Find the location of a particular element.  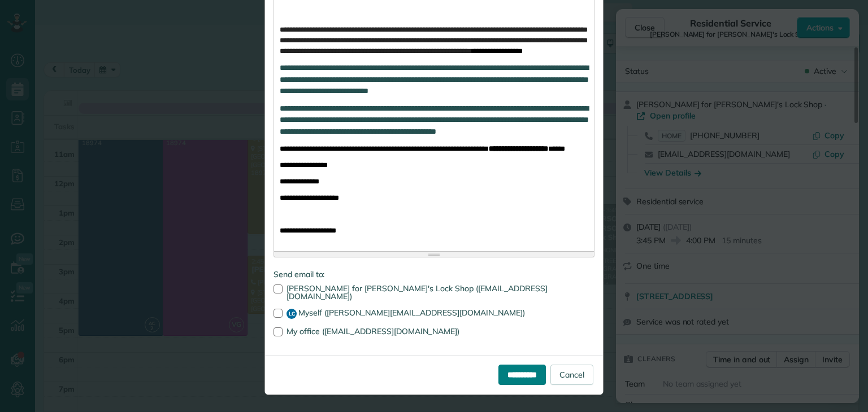

div: Resize is located at coordinates (434, 254).